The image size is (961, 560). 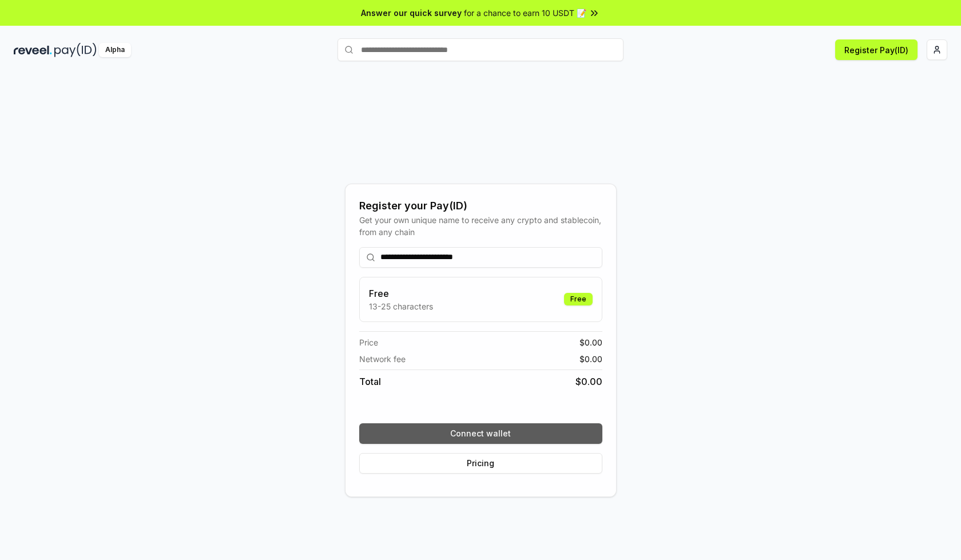 I want to click on span: Network fee, so click(x=382, y=359).